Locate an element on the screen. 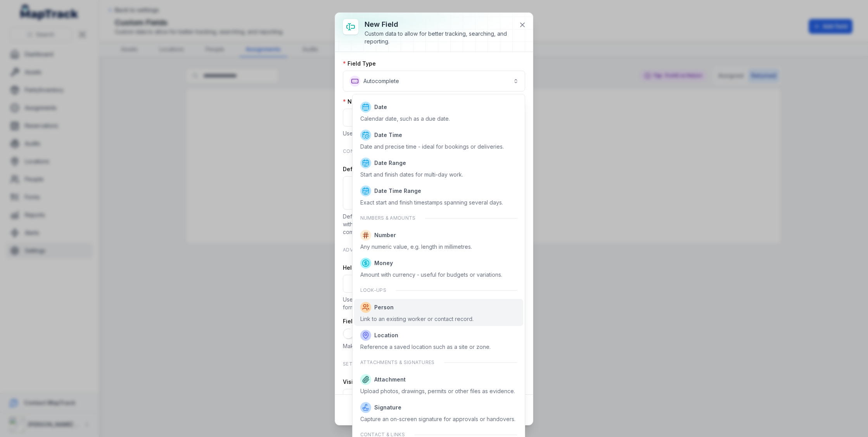 The image size is (868, 437). div: Look-ups is located at coordinates (439, 290).